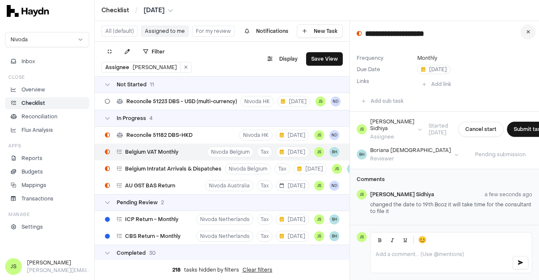  Describe the element at coordinates (267, 31) in the screenshot. I see `button: Notifications` at that location.